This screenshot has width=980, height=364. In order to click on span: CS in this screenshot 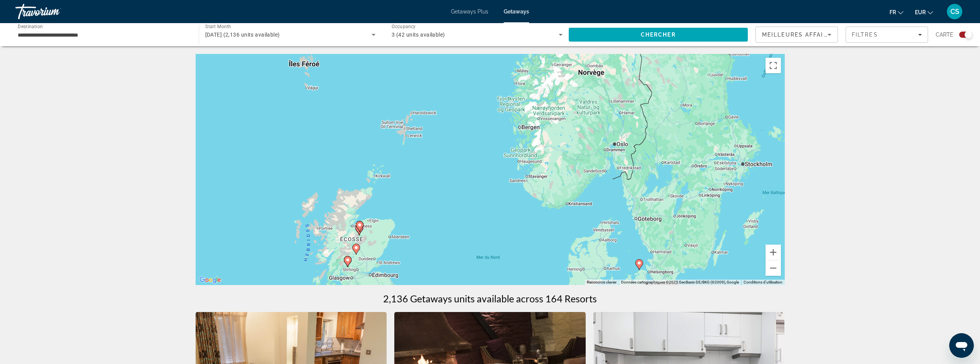, I will do `click(955, 12)`.